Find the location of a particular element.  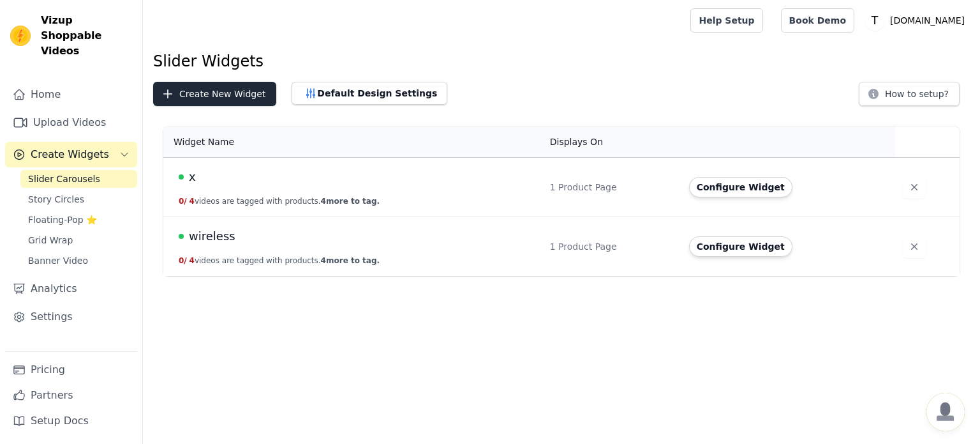

span: wireless is located at coordinates (212, 237).